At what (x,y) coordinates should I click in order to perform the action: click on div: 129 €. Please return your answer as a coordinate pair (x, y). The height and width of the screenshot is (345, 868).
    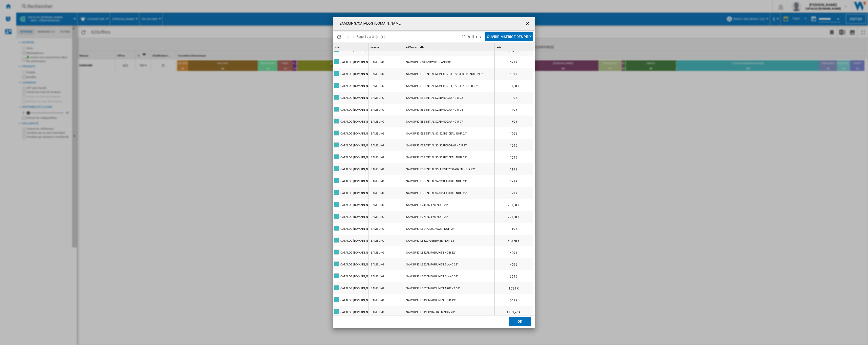
    Looking at the image, I should click on (514, 133).